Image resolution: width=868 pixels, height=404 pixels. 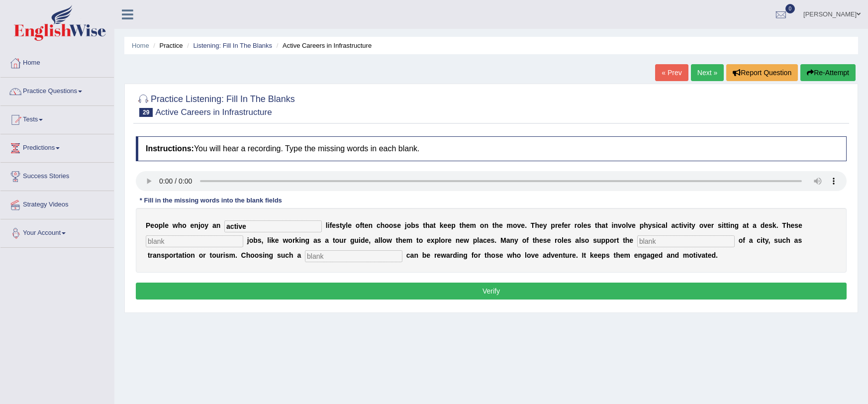 I want to click on b: v, so click(x=705, y=225).